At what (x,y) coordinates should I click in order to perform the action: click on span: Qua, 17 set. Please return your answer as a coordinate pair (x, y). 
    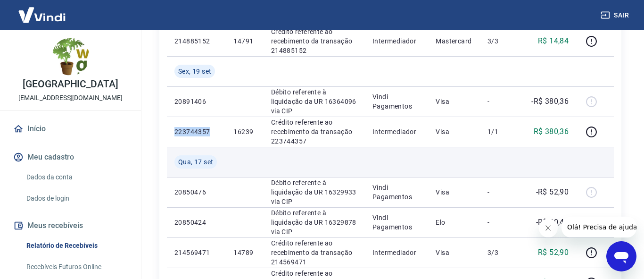
    Looking at the image, I should click on (196, 162).